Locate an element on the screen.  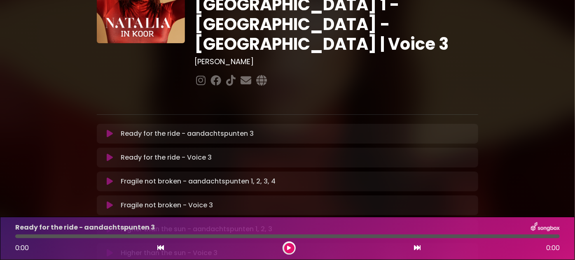
p: Fragile not broken - aandachtspunten 1, 2, 3, 4 is located at coordinates (198, 182).